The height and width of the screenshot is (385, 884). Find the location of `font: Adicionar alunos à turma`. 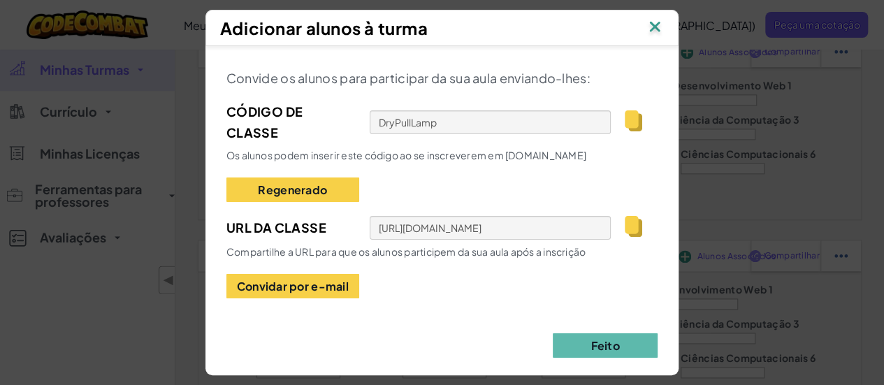

font: Adicionar alunos à turma is located at coordinates (324, 28).